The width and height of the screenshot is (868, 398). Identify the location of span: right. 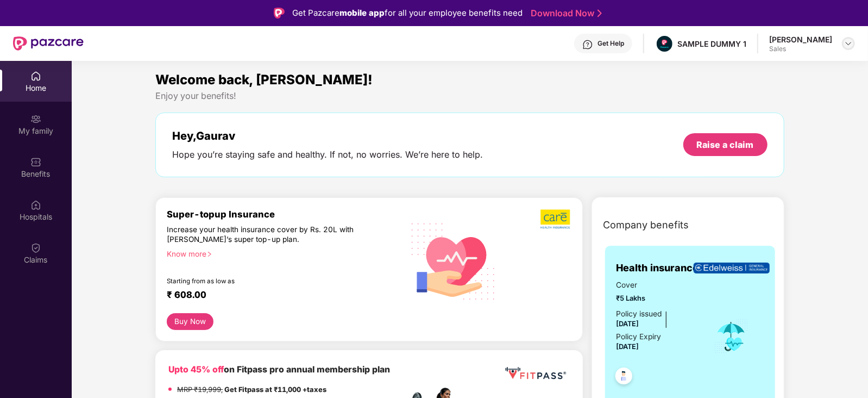
(209, 254).